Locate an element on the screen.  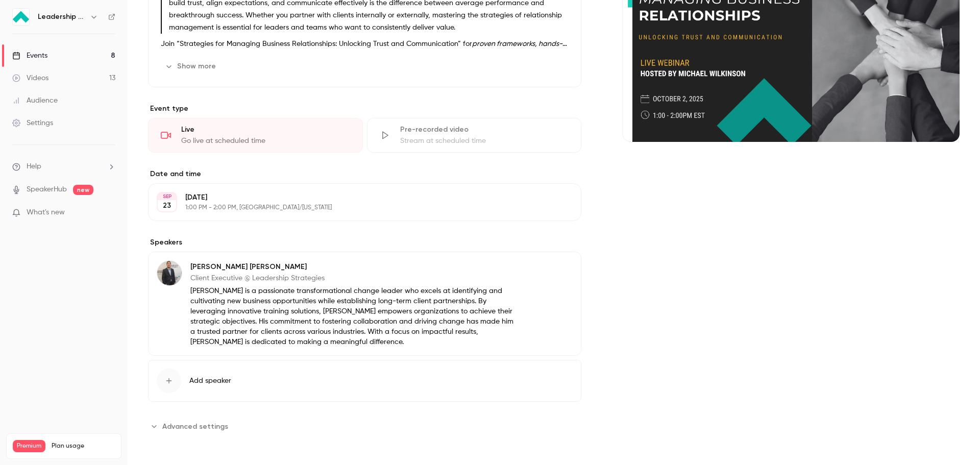
label: Date and time is located at coordinates (364, 174).